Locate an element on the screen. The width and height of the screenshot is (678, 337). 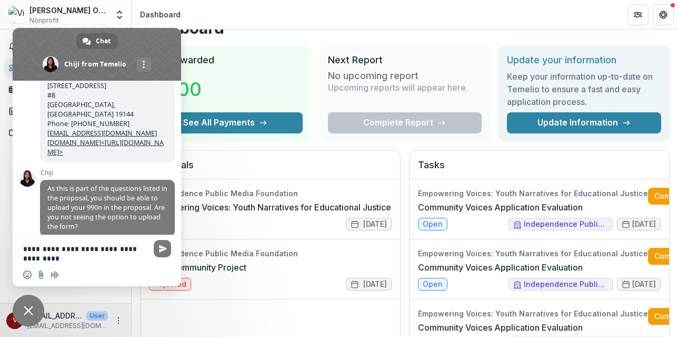
a: Proposals is located at coordinates (65, 111).